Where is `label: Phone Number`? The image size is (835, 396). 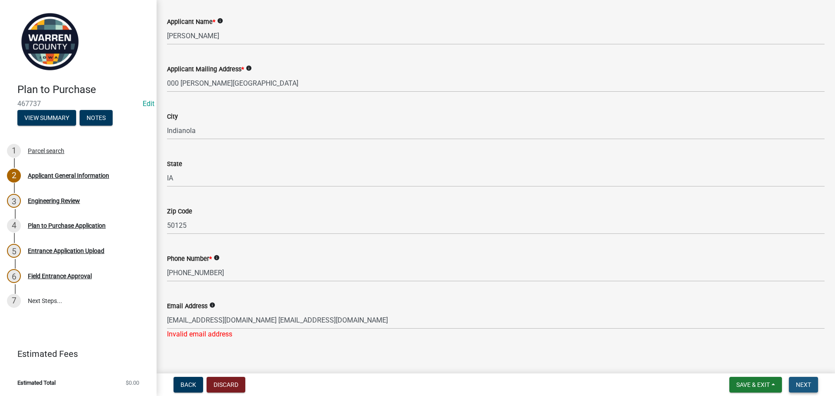
label: Phone Number is located at coordinates (189, 259).